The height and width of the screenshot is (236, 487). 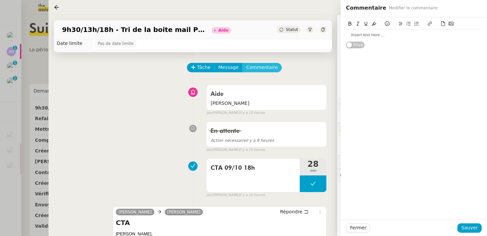 What do you see at coordinates (470, 228) in the screenshot?
I see `span: Sauver` at bounding box center [470, 228].